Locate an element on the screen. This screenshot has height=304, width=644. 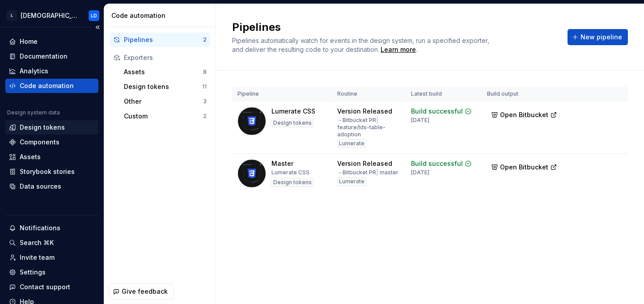
a: Storybook stories is located at coordinates (52, 172).